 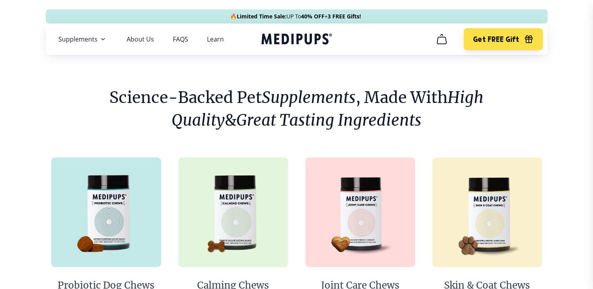 I want to click on i: Great Tasting Ingredients, so click(x=329, y=120).